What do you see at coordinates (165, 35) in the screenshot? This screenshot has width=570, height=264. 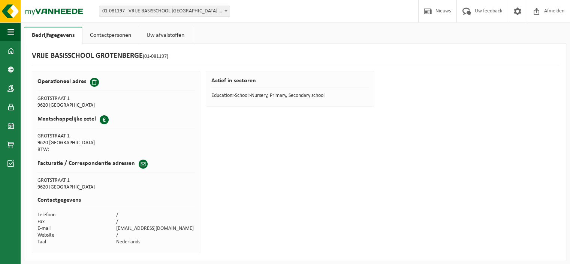 I see `a: Uw afvalstoffen` at bounding box center [165, 35].